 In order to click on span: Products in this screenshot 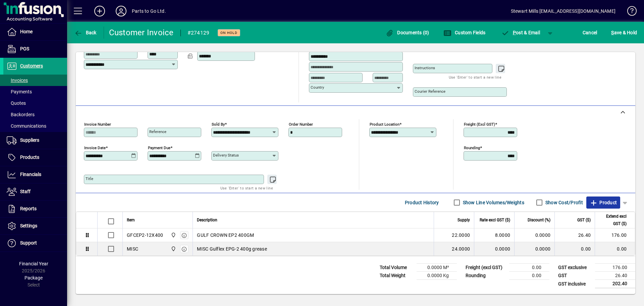, I will do `click(29, 157)`.